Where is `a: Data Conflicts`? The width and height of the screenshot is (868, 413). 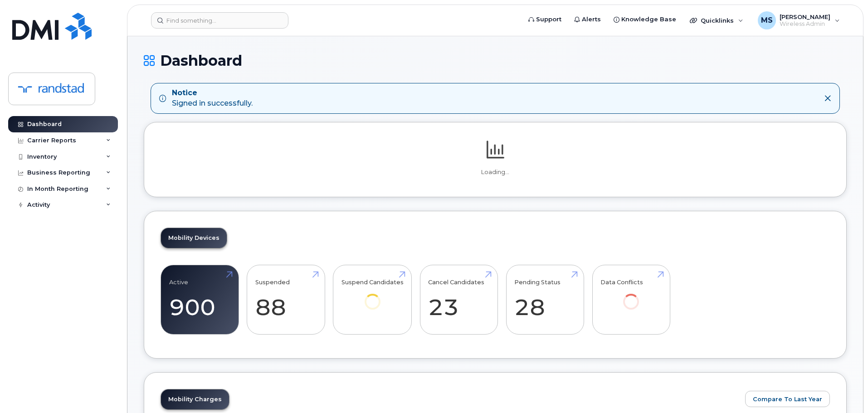 a: Data Conflicts is located at coordinates (631, 295).